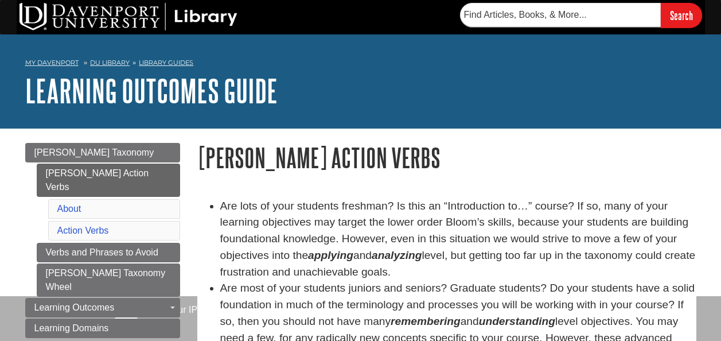  I want to click on em: remembering, so click(426, 321).